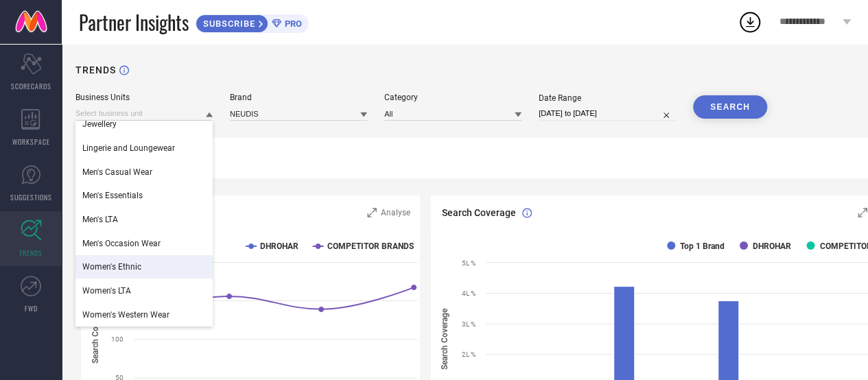 Image resolution: width=868 pixels, height=380 pixels. I want to click on span: Men's Essentials, so click(113, 196).